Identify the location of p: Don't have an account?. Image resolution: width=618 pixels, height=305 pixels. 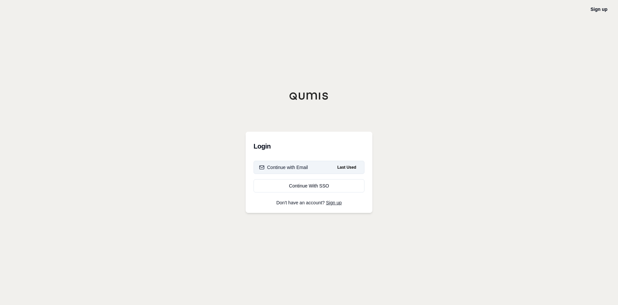
(309, 203).